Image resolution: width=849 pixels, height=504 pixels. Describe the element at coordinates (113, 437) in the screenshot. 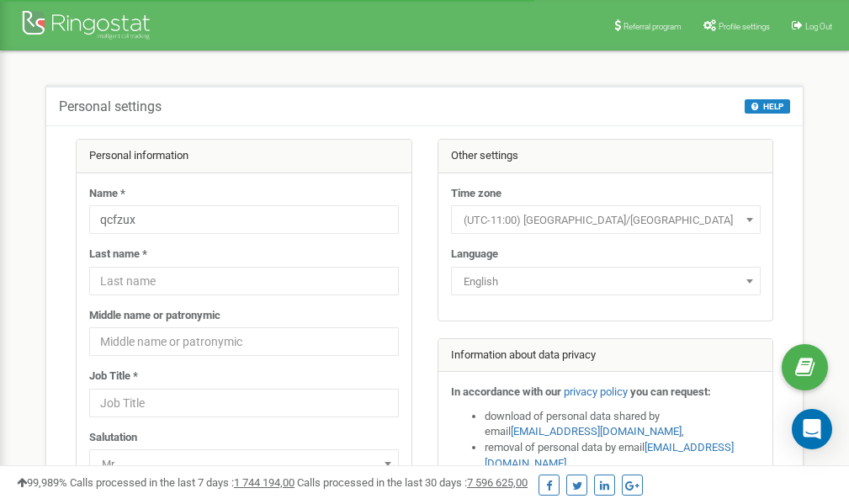

I see `label: Salutation` at that location.